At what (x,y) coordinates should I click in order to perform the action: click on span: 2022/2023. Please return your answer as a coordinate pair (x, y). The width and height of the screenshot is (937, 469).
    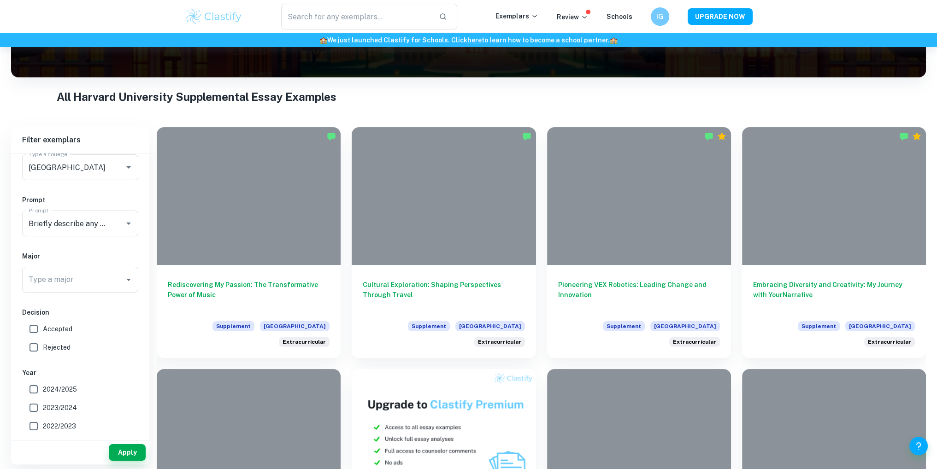
    Looking at the image, I should click on (59, 426).